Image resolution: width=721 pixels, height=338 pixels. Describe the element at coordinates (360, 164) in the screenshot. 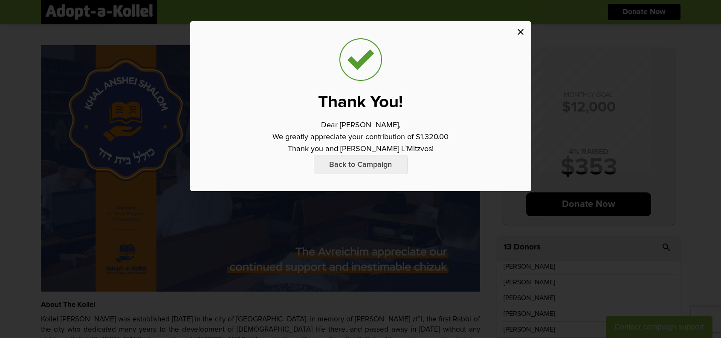

I see `p: Back to Campaign` at that location.